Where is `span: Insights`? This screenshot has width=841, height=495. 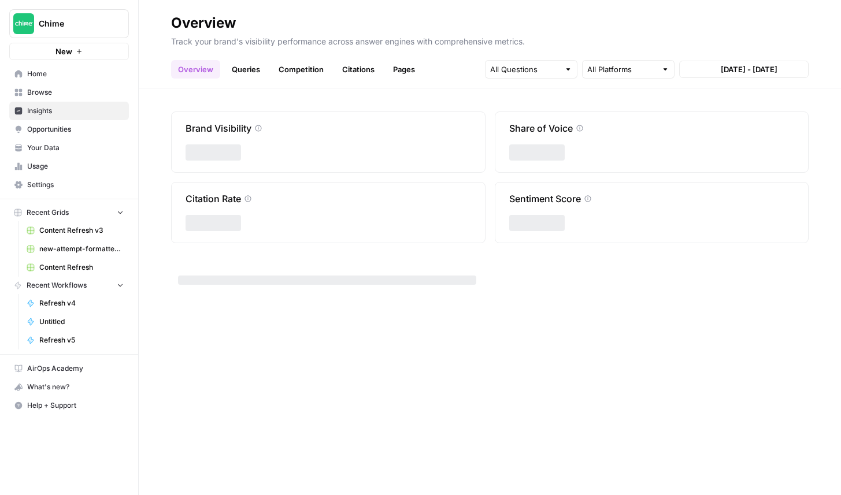
span: Insights is located at coordinates (75, 111).